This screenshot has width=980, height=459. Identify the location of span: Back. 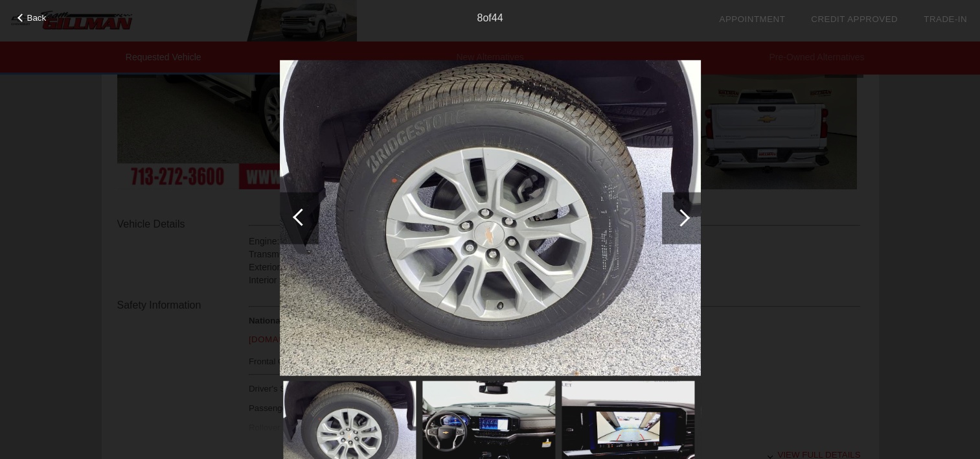
(37, 18).